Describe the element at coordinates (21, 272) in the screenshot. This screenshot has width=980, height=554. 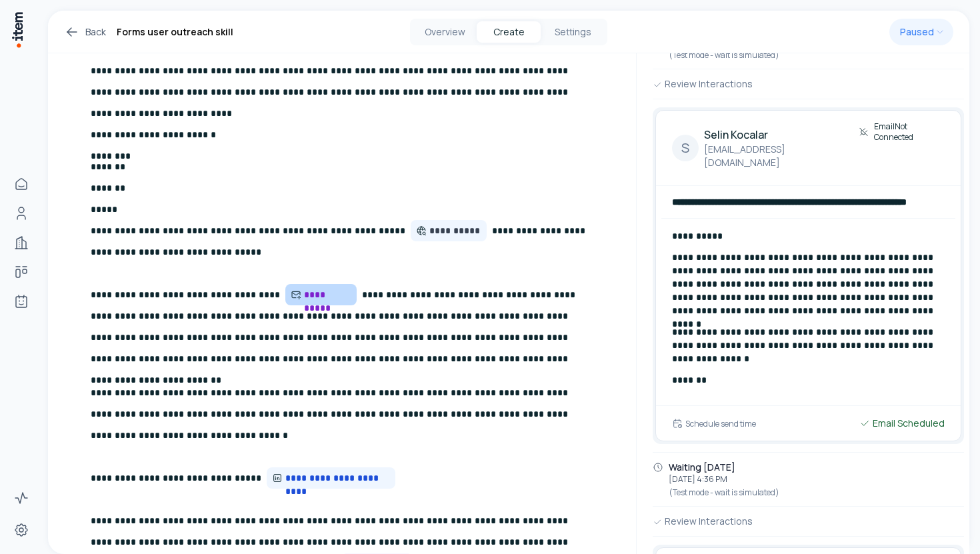
I see `a: Deals` at that location.